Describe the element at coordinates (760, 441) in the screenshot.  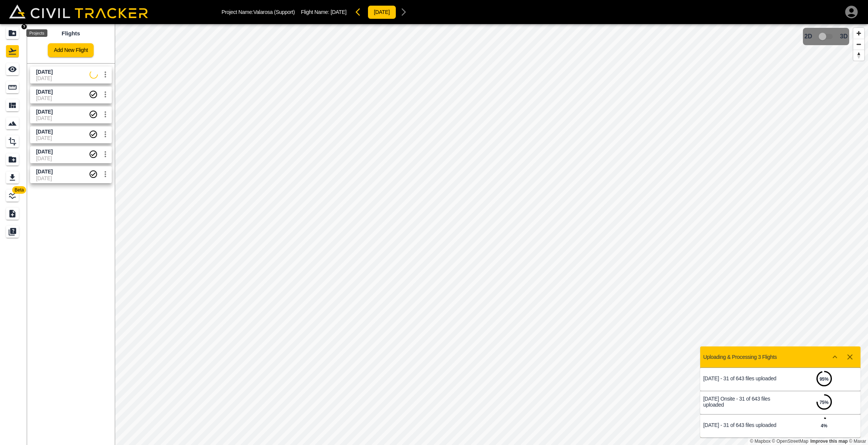
I see `a: Mapbox` at that location.